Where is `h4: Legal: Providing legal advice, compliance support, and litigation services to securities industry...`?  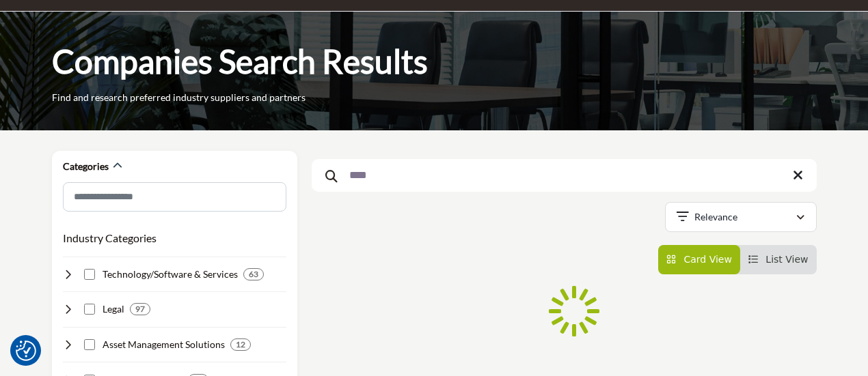
h4: Legal: Providing legal advice, compliance support, and litigation services to securities industry... is located at coordinates (113, 309).